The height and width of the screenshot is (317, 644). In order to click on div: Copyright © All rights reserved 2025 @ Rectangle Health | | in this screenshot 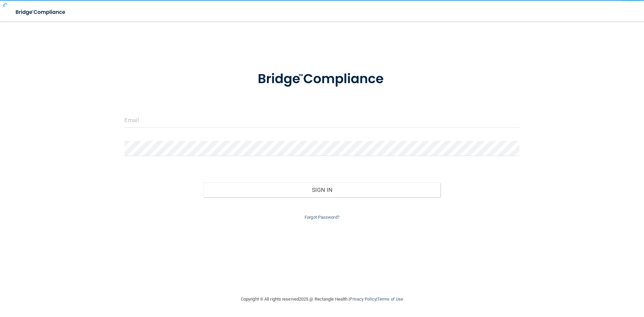, I will do `click(322, 299)`.